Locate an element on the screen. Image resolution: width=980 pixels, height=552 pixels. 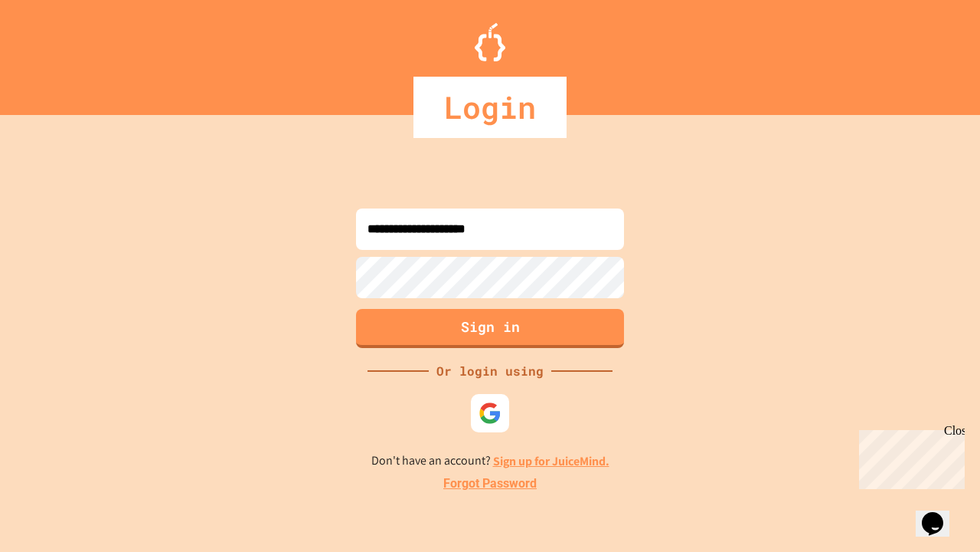
div: Chat with us now!Close is located at coordinates (56, 52).